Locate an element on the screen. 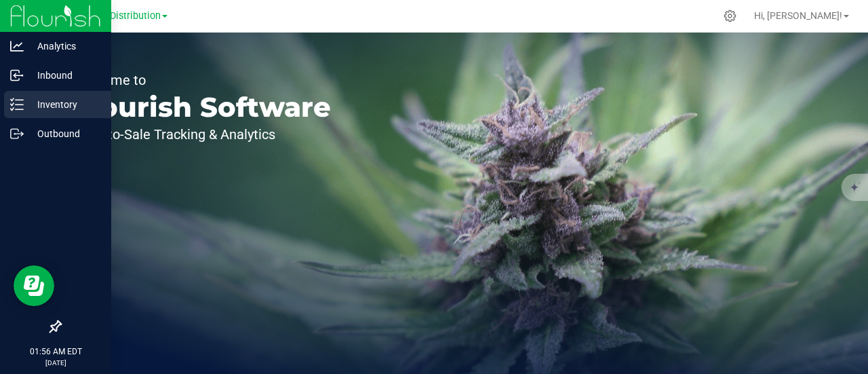 The height and width of the screenshot is (374, 868). p: Welcome to is located at coordinates (202, 80).